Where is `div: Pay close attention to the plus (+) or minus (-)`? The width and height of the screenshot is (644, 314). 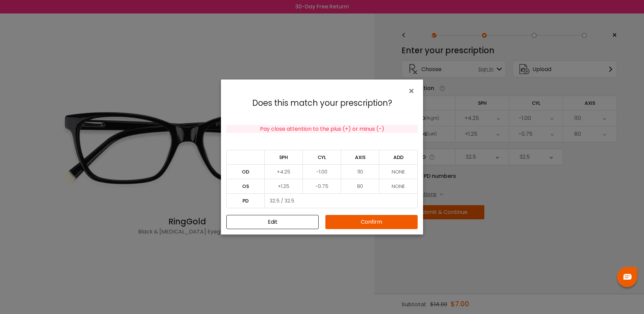
div: Pay close attention to the plus (+) or minus (-) is located at coordinates (322, 129).